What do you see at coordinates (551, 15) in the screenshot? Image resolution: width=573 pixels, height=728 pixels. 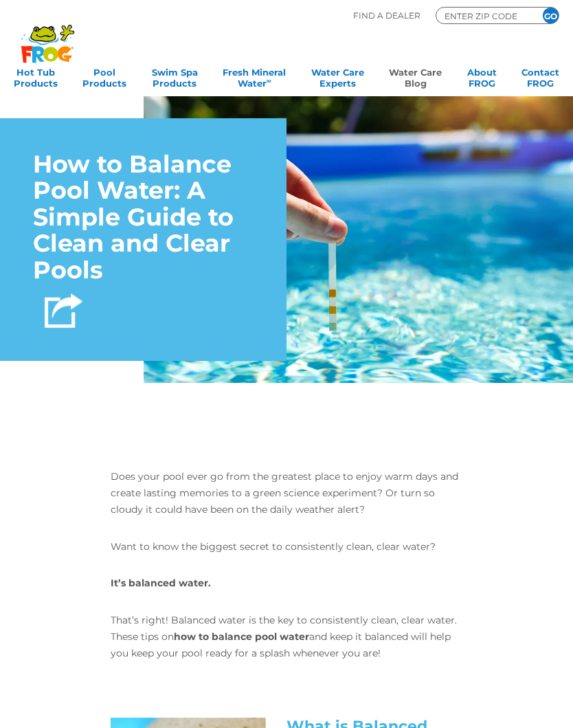 I see `input: GO` at bounding box center [551, 15].